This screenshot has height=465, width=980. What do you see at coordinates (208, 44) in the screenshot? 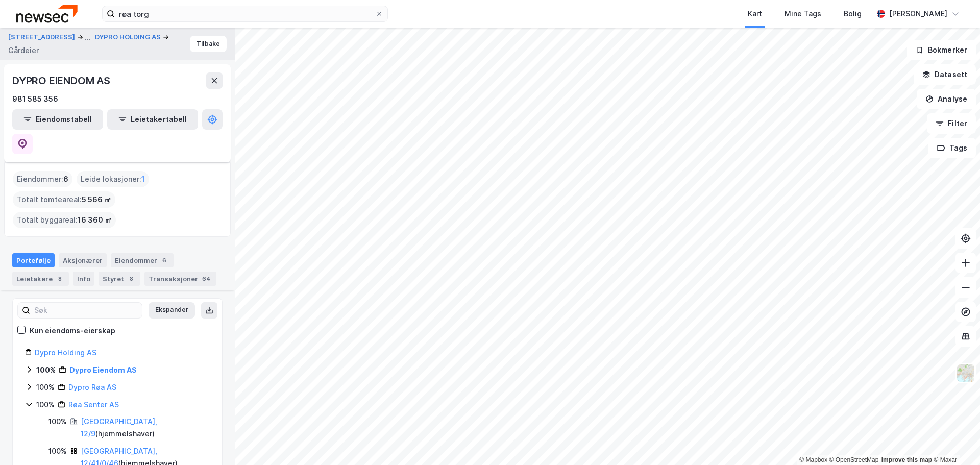
I see `button: Tilbake` at bounding box center [208, 44].